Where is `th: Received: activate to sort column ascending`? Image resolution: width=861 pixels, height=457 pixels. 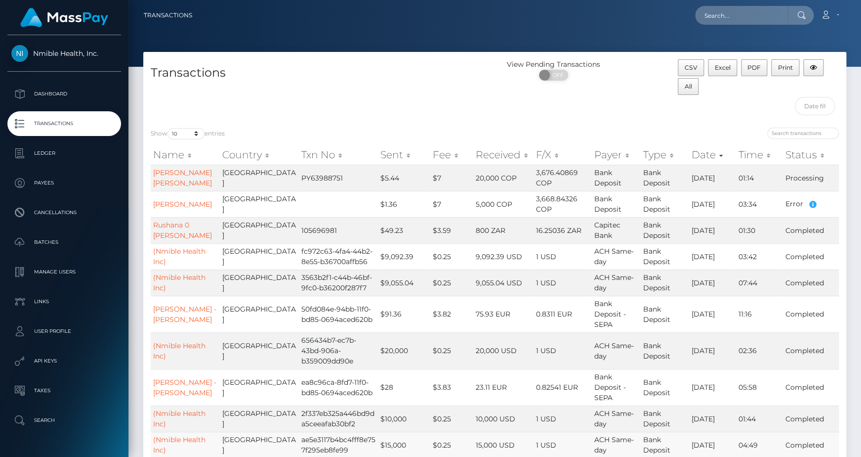 th: Received: activate to sort column ascending is located at coordinates (504, 155).